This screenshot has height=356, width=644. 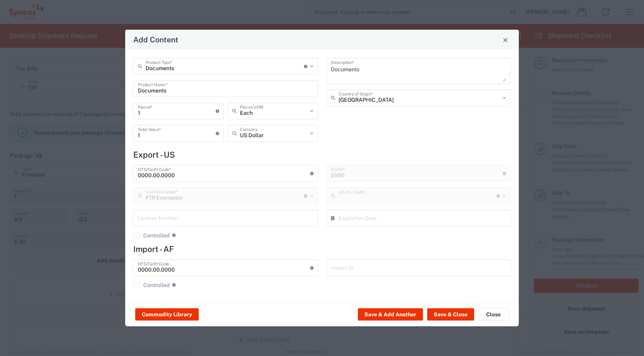 I want to click on h4: Import - AF, so click(x=322, y=249).